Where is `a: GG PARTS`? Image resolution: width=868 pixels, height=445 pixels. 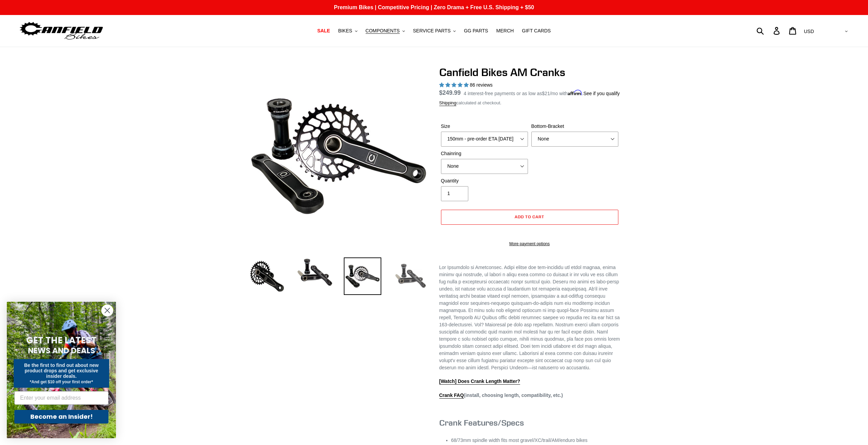
a: GG PARTS is located at coordinates (476, 31).